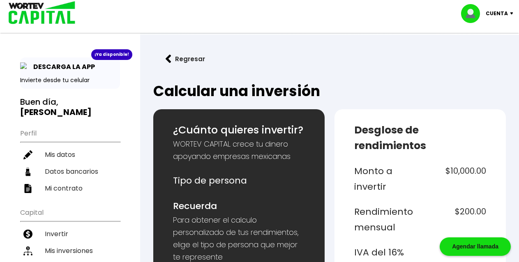  I want to click on p: Cuenta, so click(497, 14).